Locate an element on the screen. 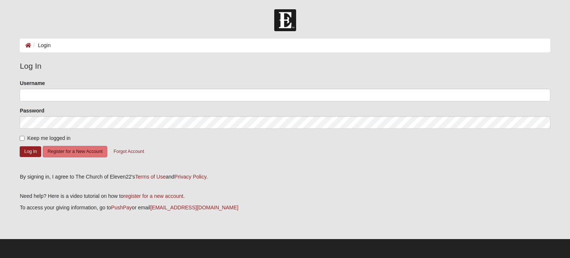 The height and width of the screenshot is (258, 570). a: register for a new account is located at coordinates (153, 196).